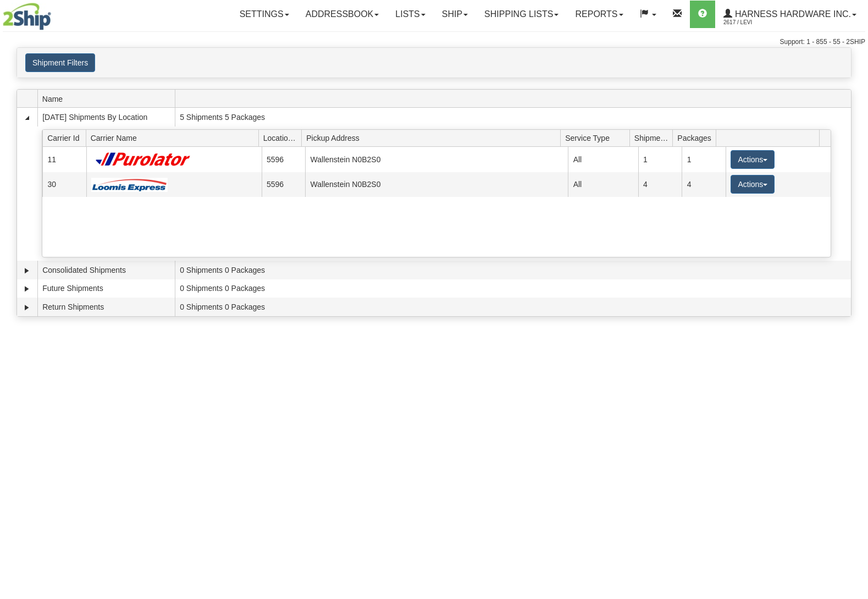 The width and height of the screenshot is (868, 599). Describe the element at coordinates (513, 117) in the screenshot. I see `td: 5 Shipments 5 Packages` at that location.